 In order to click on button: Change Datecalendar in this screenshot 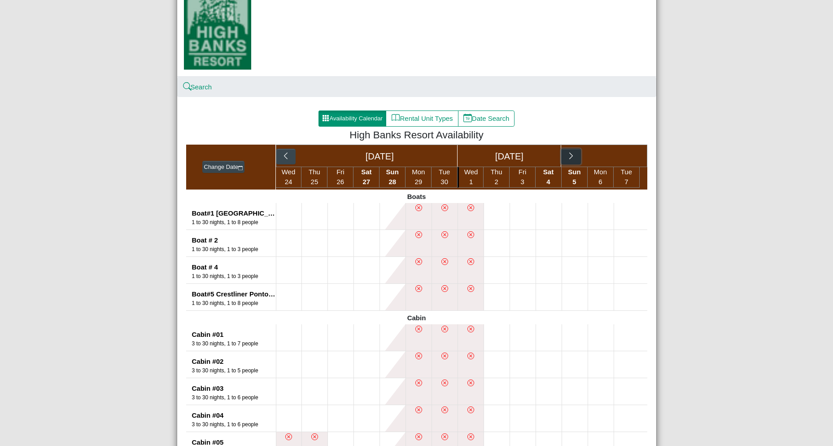, I will do `click(223, 167)`.